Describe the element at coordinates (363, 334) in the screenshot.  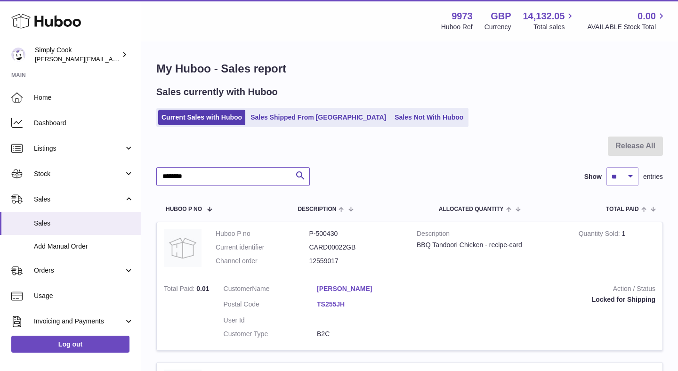
I see `dd: B2C` at that location.